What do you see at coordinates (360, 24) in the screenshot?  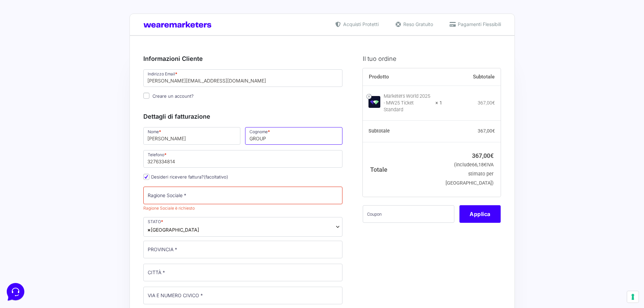 I see `span: Acquisti Protetti` at bounding box center [360, 24].